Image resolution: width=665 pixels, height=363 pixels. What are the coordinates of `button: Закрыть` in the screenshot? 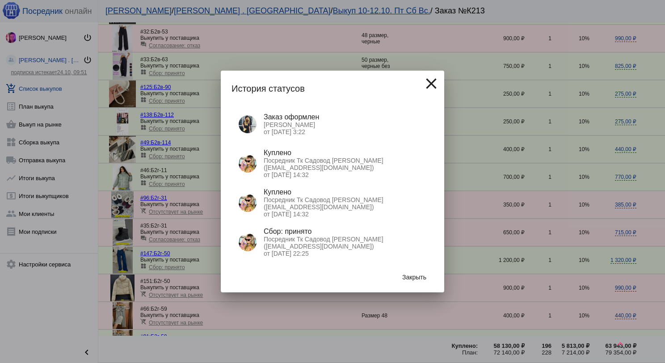 It's located at (414, 277).